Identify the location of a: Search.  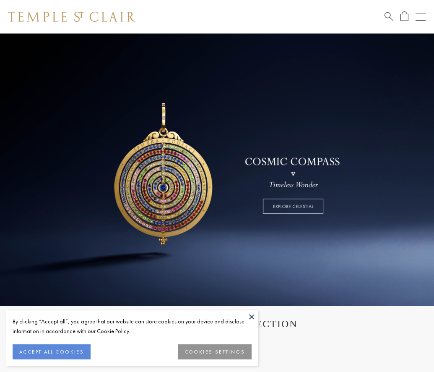
(388, 16).